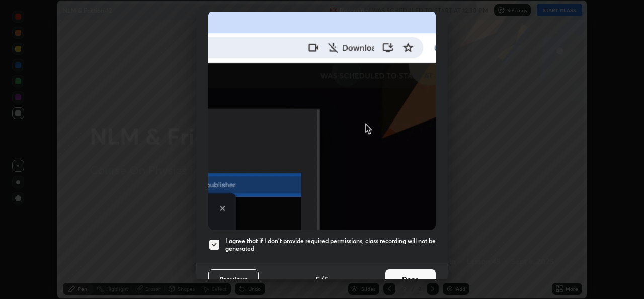  I want to click on img: downloads-permission-blocked.gif, so click(322, 120).